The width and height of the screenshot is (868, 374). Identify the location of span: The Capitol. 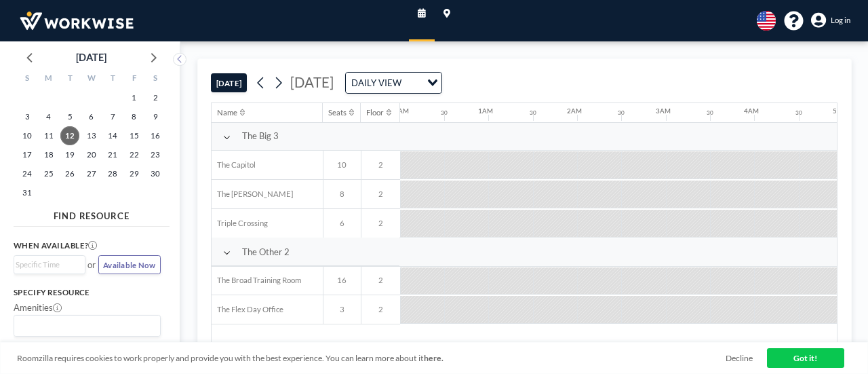
(233, 165).